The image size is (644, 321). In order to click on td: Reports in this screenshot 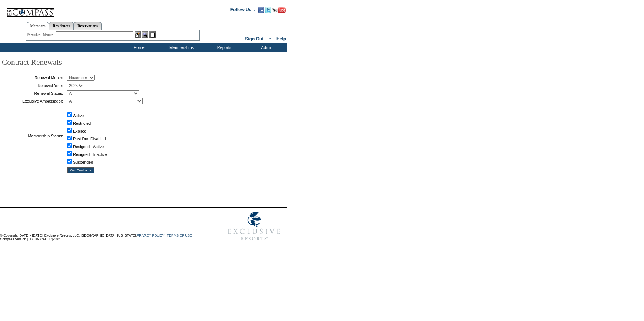, I will do `click(223, 47)`.